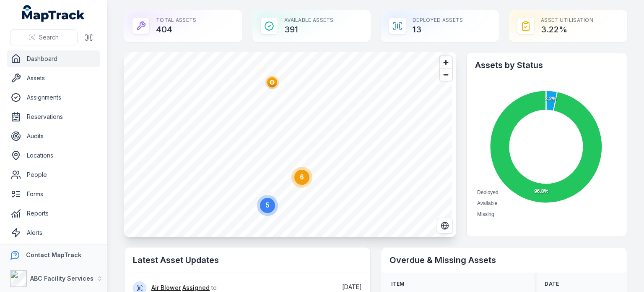  What do you see at coordinates (488, 192) in the screenshot?
I see `span: Deployed` at bounding box center [488, 192].